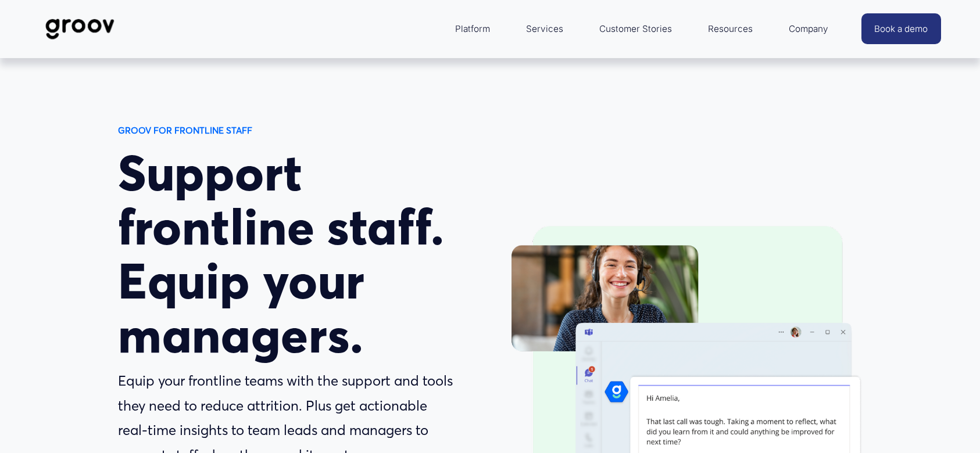  Describe the element at coordinates (901, 29) in the screenshot. I see `a: Book a demo` at that location.